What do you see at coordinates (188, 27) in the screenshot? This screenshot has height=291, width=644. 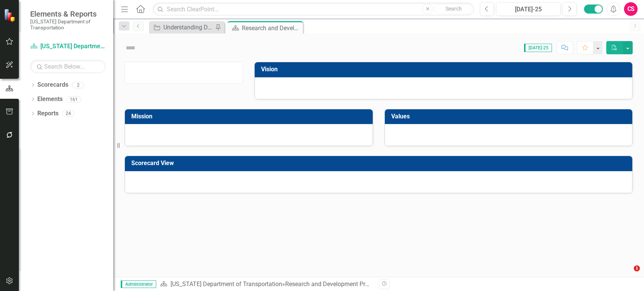 I see `div: Understanding Drivers of Change in Vehicle Availability and Ownership` at bounding box center [188, 27].